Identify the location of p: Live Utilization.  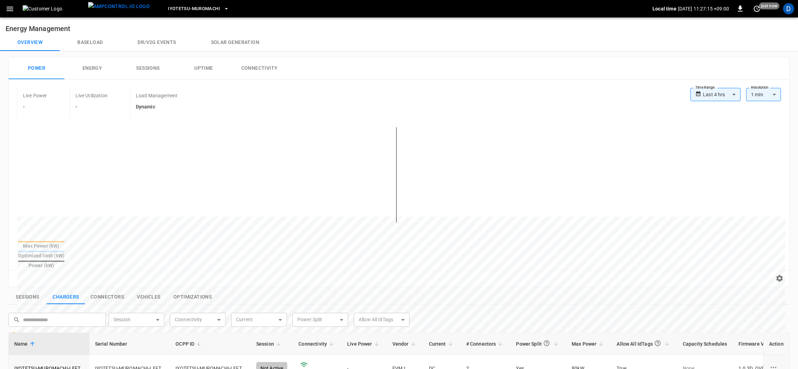
(92, 95).